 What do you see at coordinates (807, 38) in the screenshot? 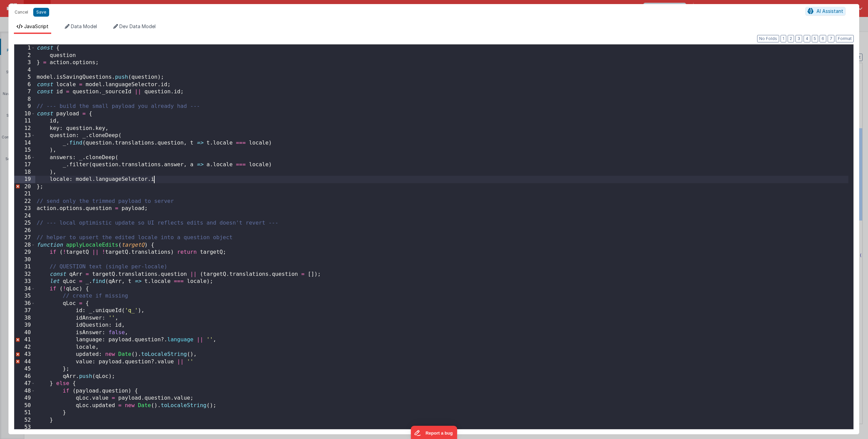
I see `button: 4` at bounding box center [807, 38].